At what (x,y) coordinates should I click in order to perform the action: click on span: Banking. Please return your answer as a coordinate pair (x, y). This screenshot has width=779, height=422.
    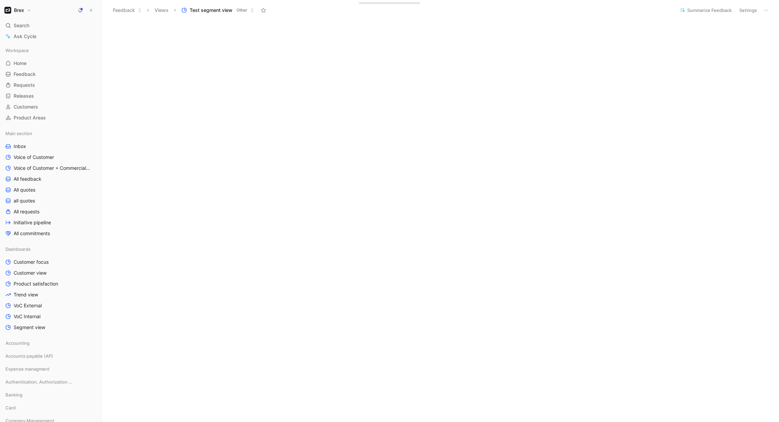
    Looking at the image, I should click on (14, 394).